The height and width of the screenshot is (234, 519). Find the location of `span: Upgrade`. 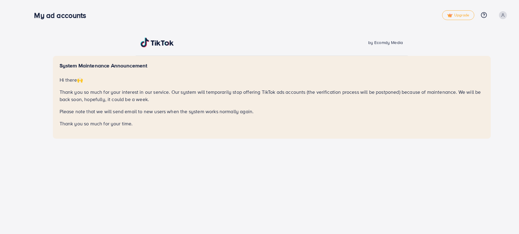

span: Upgrade is located at coordinates (458, 15).